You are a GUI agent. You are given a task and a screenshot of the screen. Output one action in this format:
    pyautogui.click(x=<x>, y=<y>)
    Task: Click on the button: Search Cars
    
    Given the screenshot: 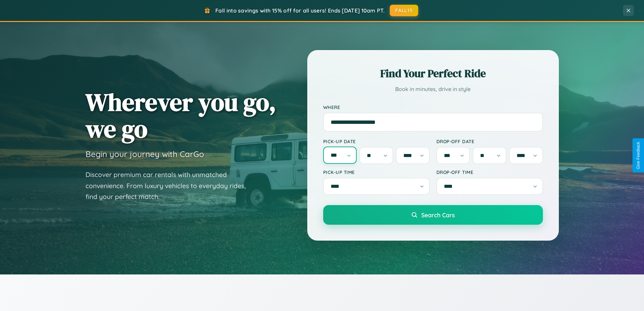 What is the action you would take?
    pyautogui.click(x=433, y=215)
    